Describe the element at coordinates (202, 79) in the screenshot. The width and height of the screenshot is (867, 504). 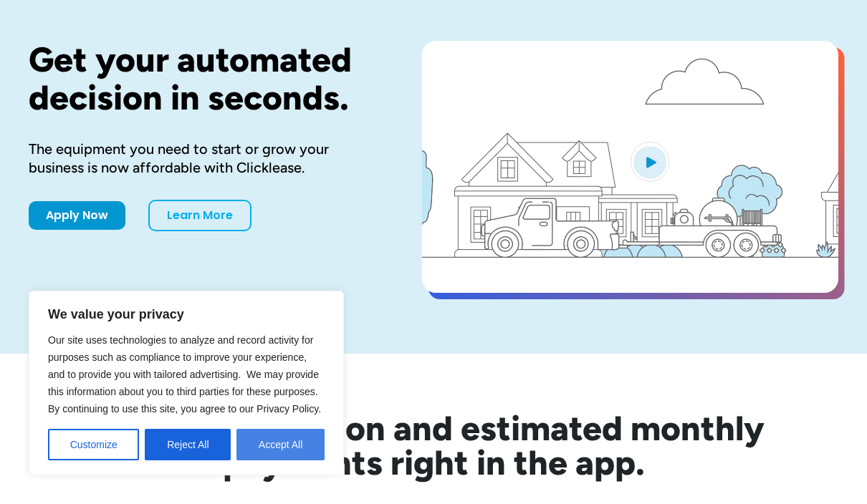
I see `h1: Get your automated decision in seconds.` at that location.